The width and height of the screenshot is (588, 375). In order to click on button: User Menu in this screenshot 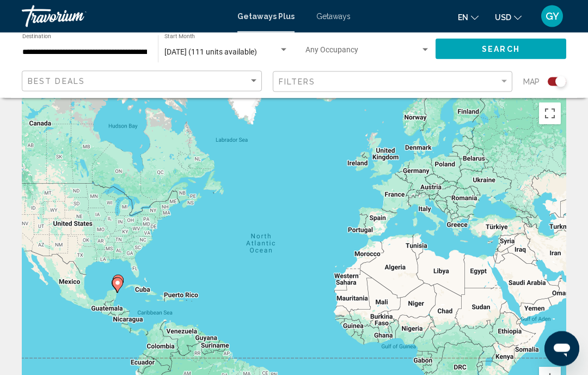, I will do `click(552, 16)`.